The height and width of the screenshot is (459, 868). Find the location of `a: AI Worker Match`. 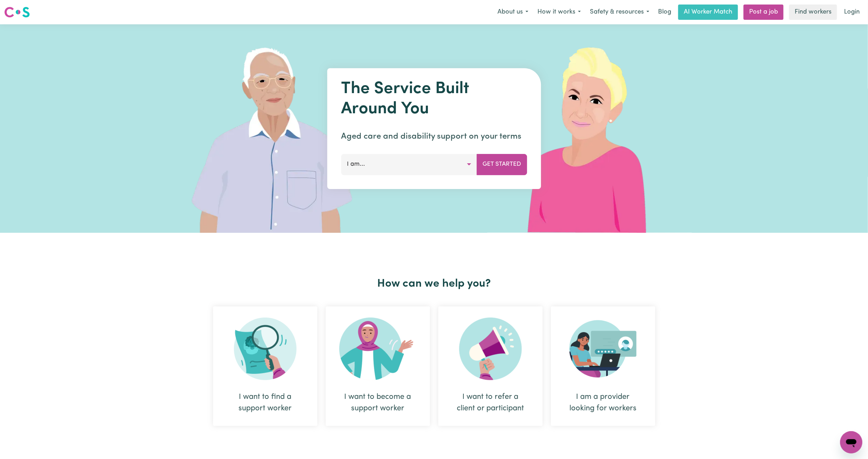

a: AI Worker Match is located at coordinates (708, 12).